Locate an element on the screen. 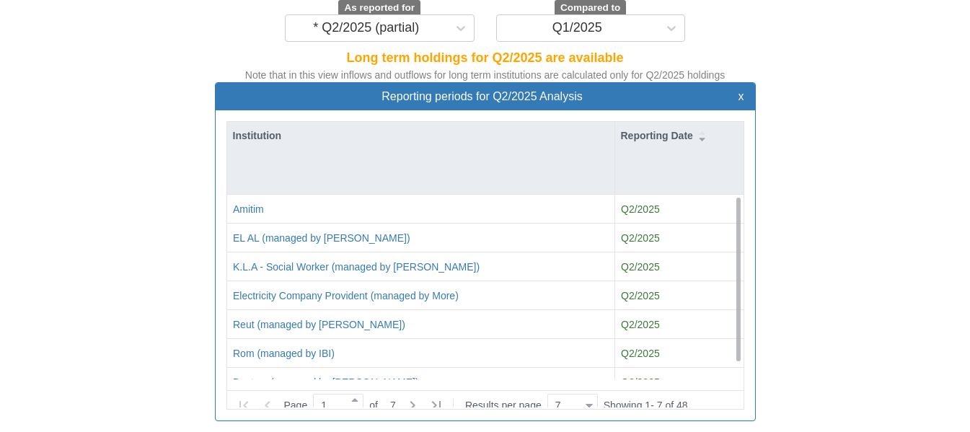 This screenshot has width=970, height=432. div: Rom (managed by IBI) is located at coordinates (283, 353).